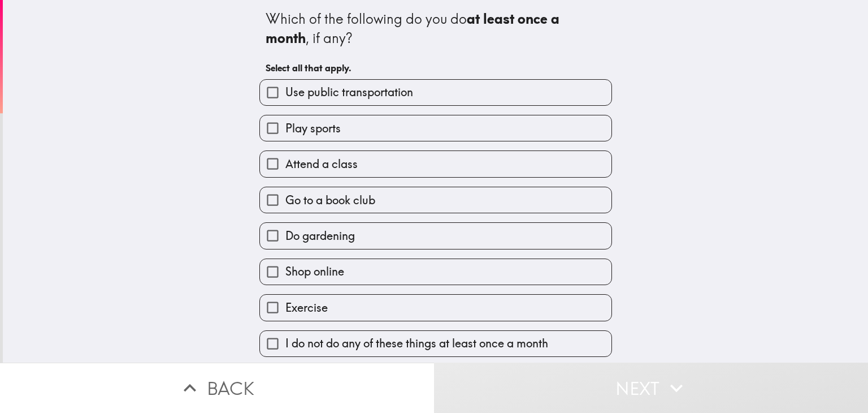 This screenshot has height=413, width=868. Describe the element at coordinates (349, 92) in the screenshot. I see `span: Use public transportation` at that location.